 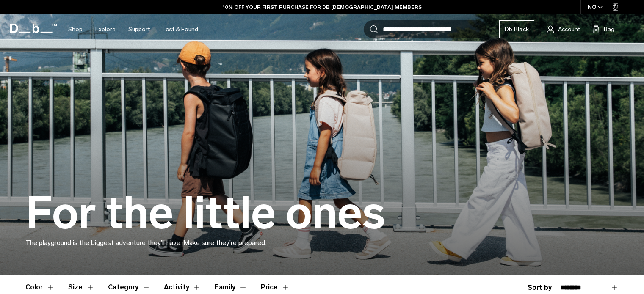 I want to click on nav: Main Navigation, so click(x=133, y=30).